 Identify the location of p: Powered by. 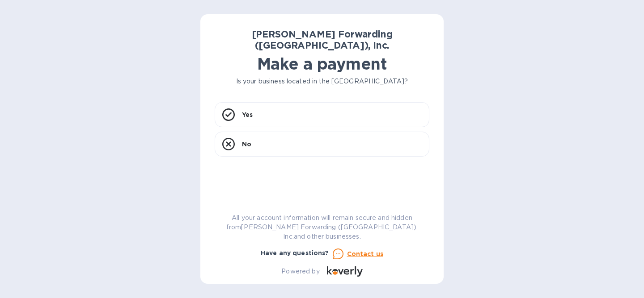
(300, 271).